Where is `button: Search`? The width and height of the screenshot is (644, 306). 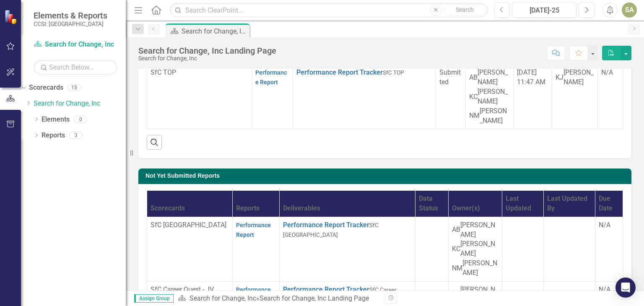 button: Search is located at coordinates (465, 10).